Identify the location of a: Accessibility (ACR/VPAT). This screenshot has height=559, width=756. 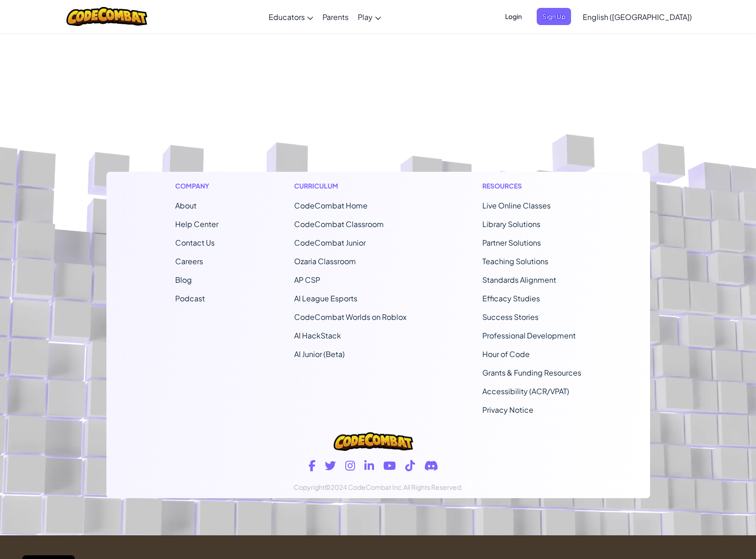
(526, 391).